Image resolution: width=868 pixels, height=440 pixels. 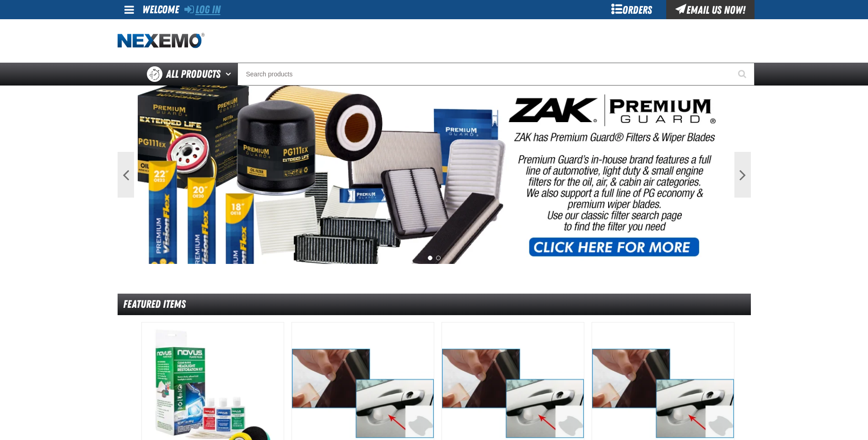 I want to click on button: 1 of 2, so click(x=430, y=258).